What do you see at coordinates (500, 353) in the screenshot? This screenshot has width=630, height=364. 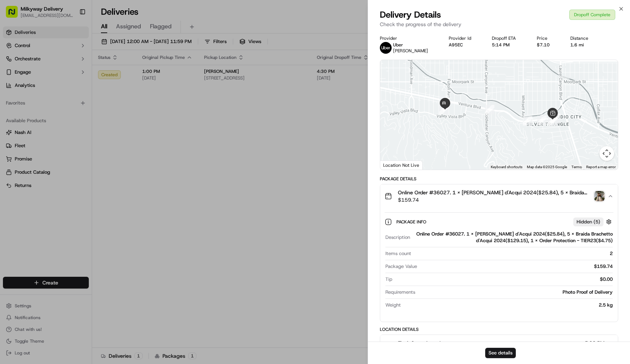 I see `button: See details` at bounding box center [500, 353].